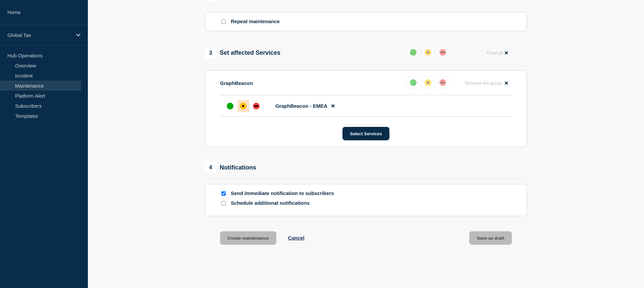  Describe the element at coordinates (237, 83) in the screenshot. I see `p: GraphBeacon` at that location.